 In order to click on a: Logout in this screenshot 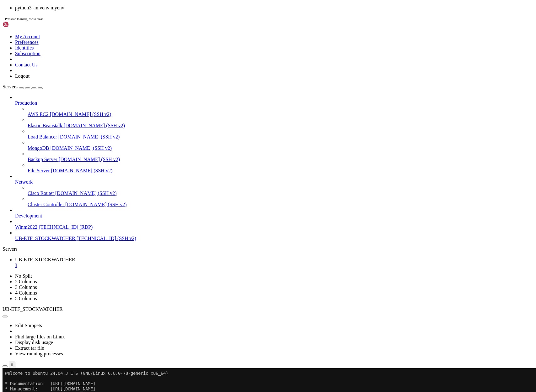, I will do `click(22, 76)`.